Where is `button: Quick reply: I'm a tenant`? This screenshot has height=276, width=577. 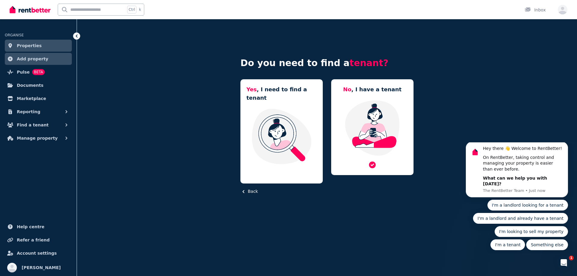
button: Quick reply: I'm a tenant is located at coordinates (51, 103).